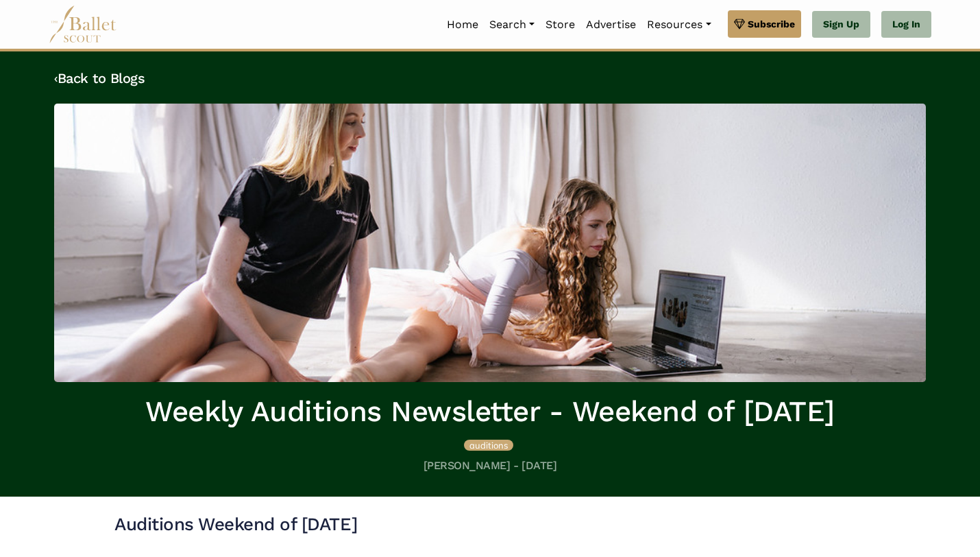 The width and height of the screenshot is (980, 557). Describe the element at coordinates (841, 24) in the screenshot. I see `a: Sign Up` at that location.